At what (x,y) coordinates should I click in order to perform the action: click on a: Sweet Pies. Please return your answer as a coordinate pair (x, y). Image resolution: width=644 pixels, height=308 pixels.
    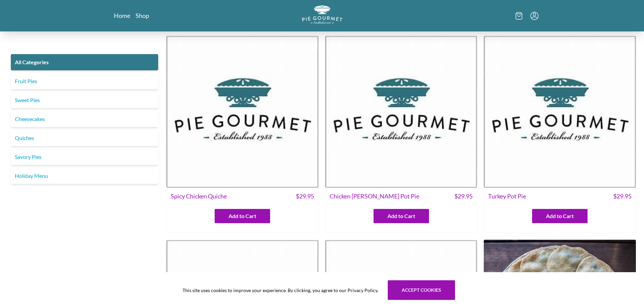
    Looking at the image, I should click on (85, 100).